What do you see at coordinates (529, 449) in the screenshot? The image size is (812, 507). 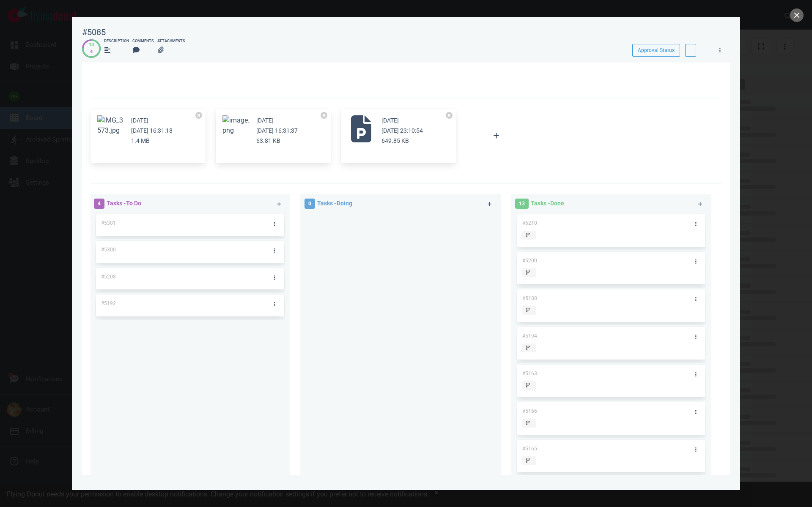 I see `span: #5165` at bounding box center [529, 449].